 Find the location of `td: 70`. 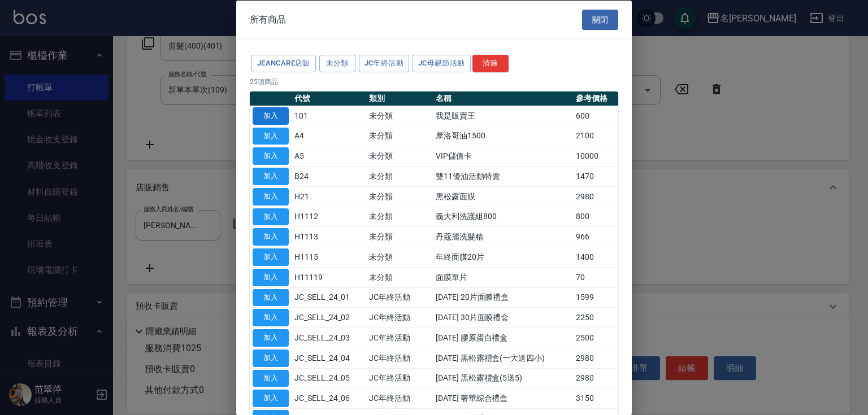

td: 70 is located at coordinates (596, 277).